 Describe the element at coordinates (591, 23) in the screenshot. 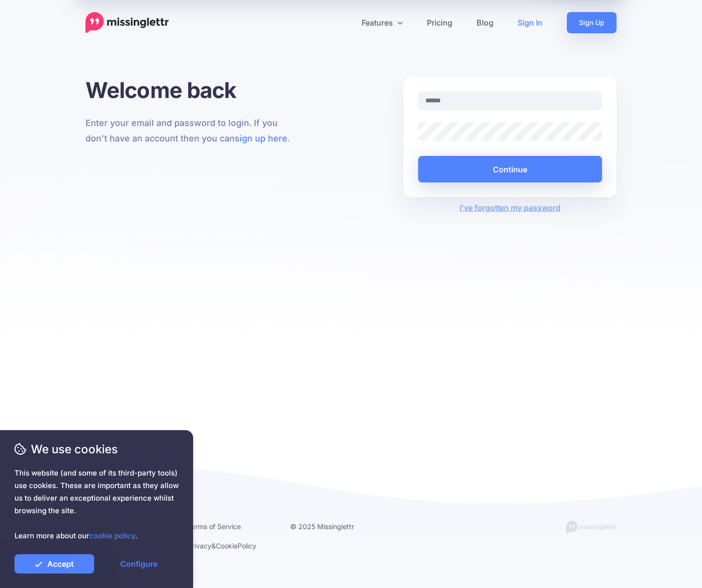

I see `a: Sign Up` at that location.